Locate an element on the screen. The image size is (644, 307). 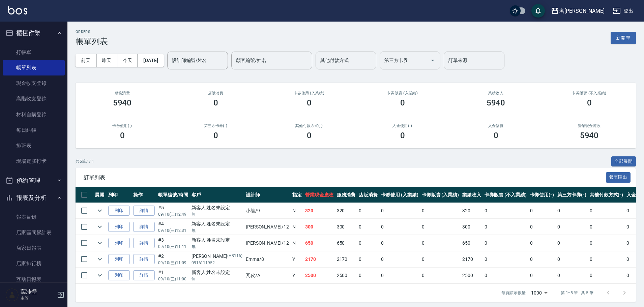
h2: 店販消費 is located at coordinates (216, 93).